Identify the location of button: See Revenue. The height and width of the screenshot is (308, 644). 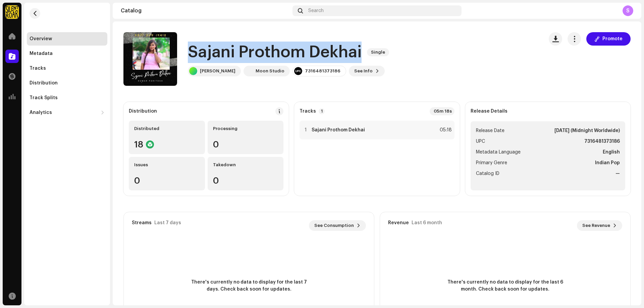
(600, 226).